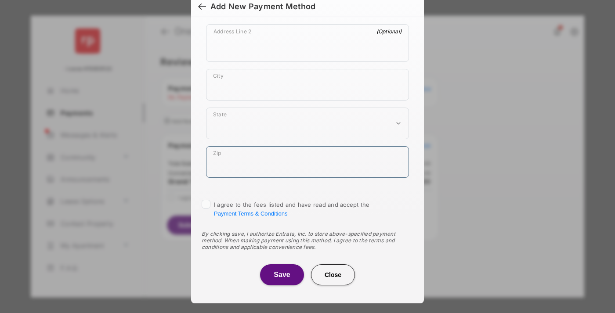 Image resolution: width=615 pixels, height=313 pixels. Describe the element at coordinates (307, 43) in the screenshot. I see `div: payment_method_screening[postal_addresses][addressLine2]` at that location.